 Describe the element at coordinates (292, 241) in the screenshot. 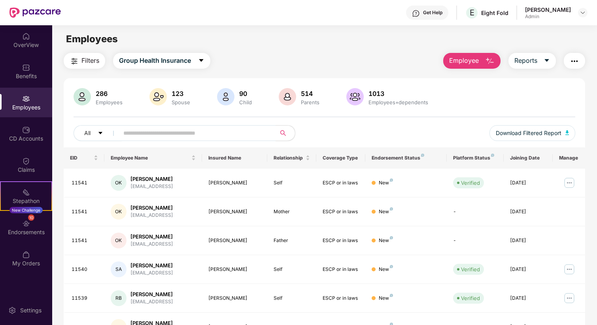

I see `div: Father` at that location.